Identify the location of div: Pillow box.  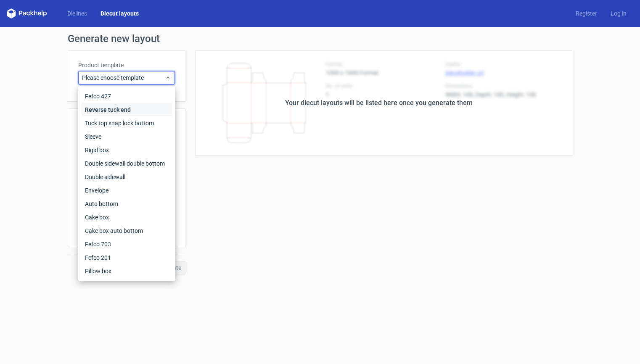
(127, 272).